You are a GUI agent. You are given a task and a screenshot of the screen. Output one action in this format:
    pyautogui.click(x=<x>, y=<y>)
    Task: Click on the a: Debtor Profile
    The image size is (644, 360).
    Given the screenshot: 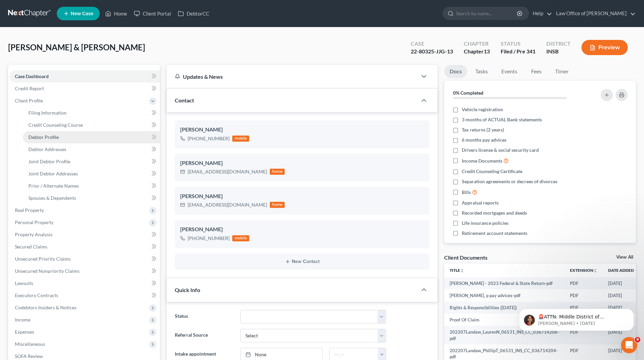 What is the action you would take?
    pyautogui.click(x=91, y=137)
    